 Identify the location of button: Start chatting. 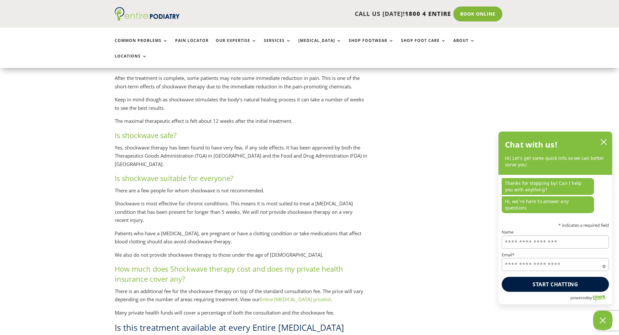
(556, 284).